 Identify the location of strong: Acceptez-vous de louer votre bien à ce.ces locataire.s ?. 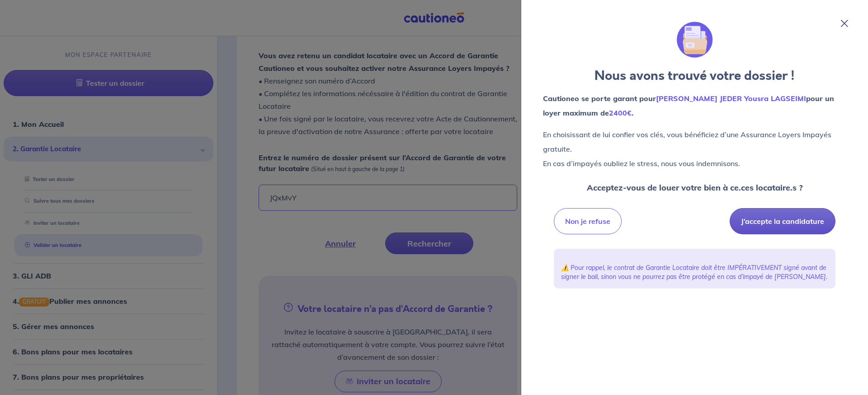
(695, 187).